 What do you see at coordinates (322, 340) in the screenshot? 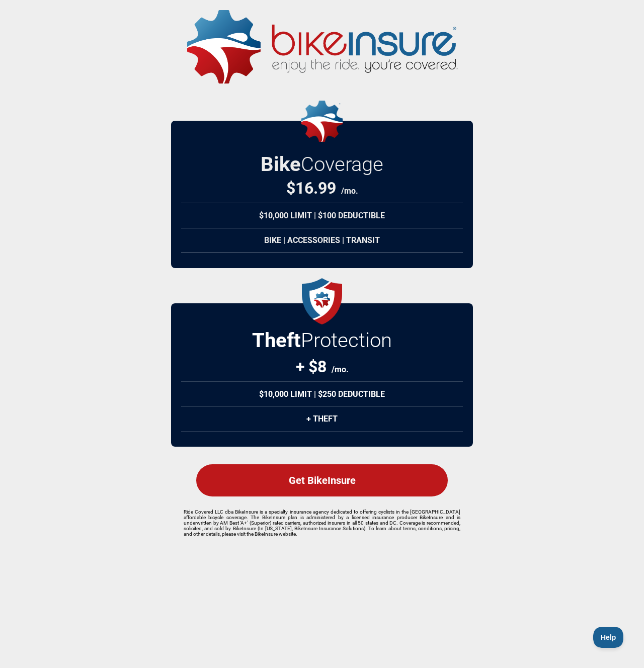
I see `h2: Protection` at bounding box center [322, 340].